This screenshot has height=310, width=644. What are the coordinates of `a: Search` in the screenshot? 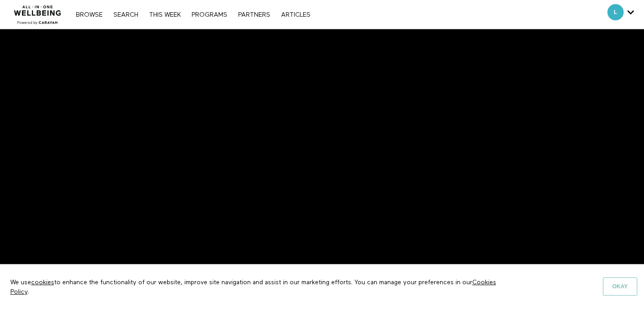 It's located at (126, 15).